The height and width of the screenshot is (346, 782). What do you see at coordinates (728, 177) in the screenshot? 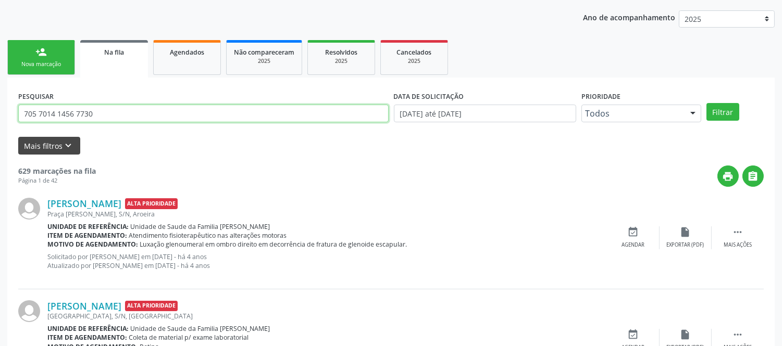
I see `i: print` at bounding box center [728, 177].